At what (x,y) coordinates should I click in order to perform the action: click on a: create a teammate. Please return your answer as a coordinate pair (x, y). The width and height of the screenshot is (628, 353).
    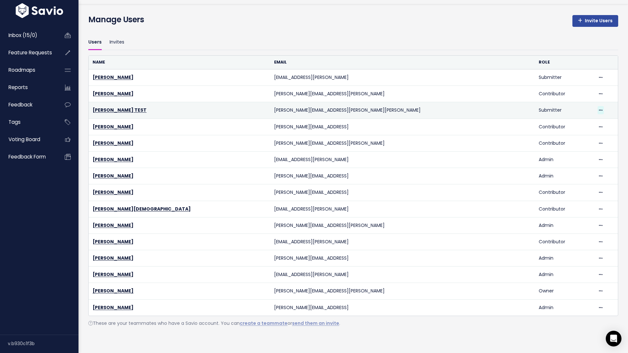
    Looking at the image, I should click on (264, 323).